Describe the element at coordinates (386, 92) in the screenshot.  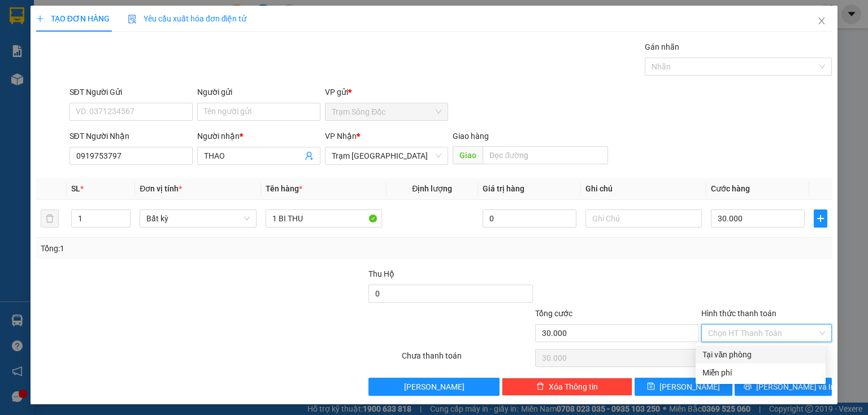
I see `div: VP gửi` at that location.